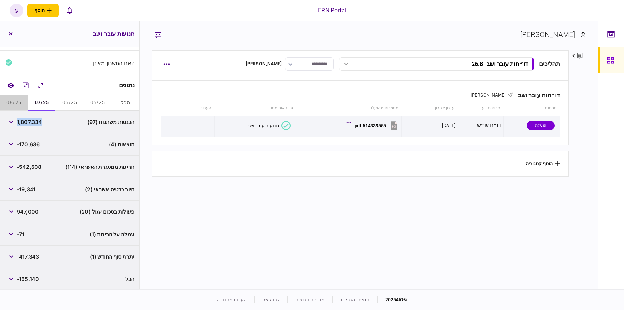 Image resolution: width=624 pixels, height=310 pixels. Describe the element at coordinates (436, 64) in the screenshot. I see `button: דו״חות עובר ושב- 26.8` at that location.